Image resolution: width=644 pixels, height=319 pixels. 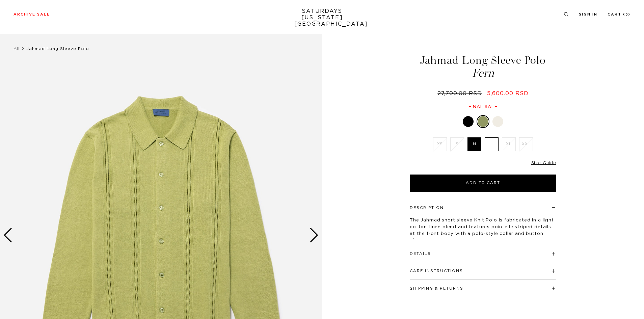 I want to click on a: Cart (0), so click(x=619, y=14).